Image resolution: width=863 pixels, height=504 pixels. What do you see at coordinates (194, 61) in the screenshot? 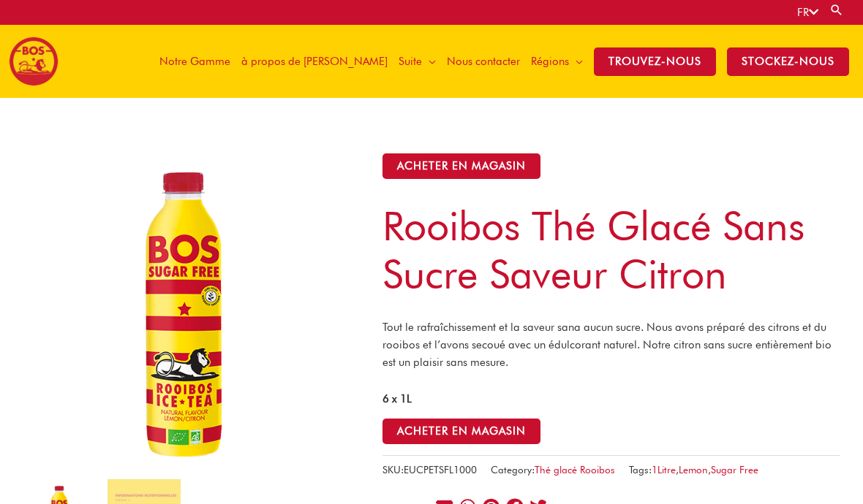
I see `span: Notre Gamme` at bounding box center [194, 61].